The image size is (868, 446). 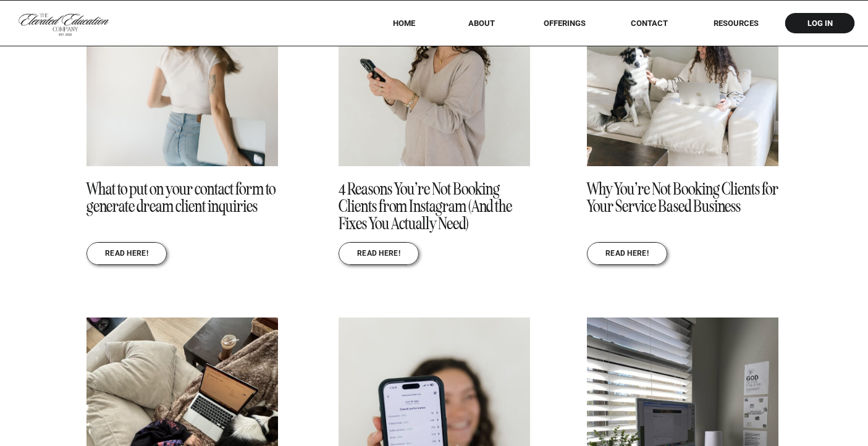 What do you see at coordinates (649, 23) in the screenshot?
I see `nav: Contact` at bounding box center [649, 23].